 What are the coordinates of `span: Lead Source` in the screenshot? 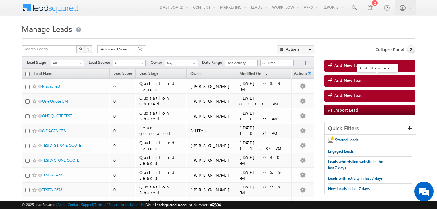 It's located at (101, 62).